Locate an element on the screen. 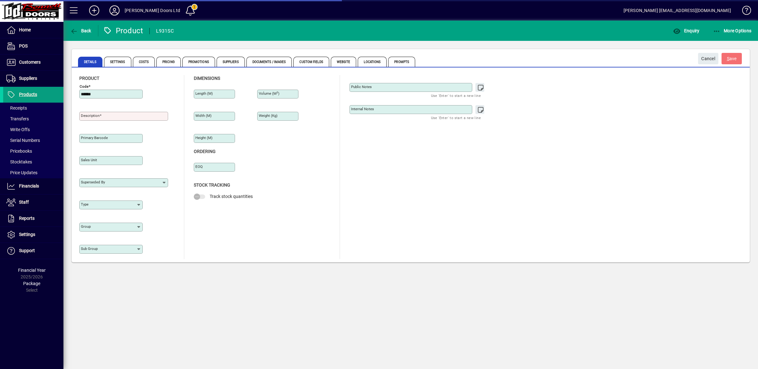 This screenshot has width=758, height=369. sup: 3 is located at coordinates (277, 93).